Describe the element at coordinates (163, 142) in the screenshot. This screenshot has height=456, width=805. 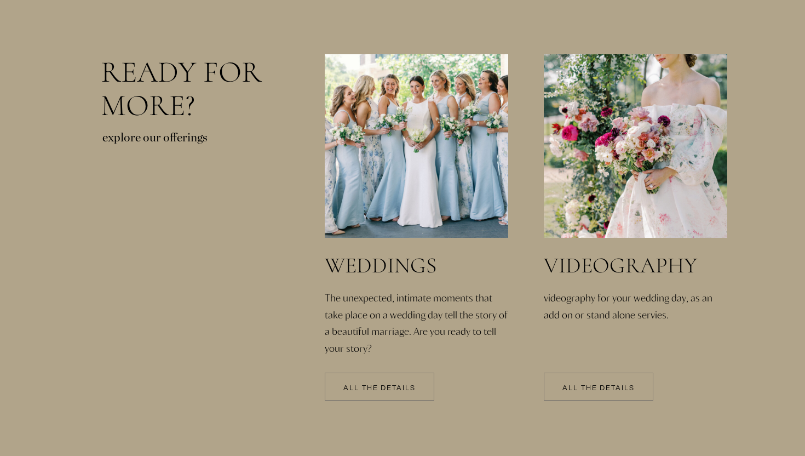
I see `p: explore our offerings` at that location.